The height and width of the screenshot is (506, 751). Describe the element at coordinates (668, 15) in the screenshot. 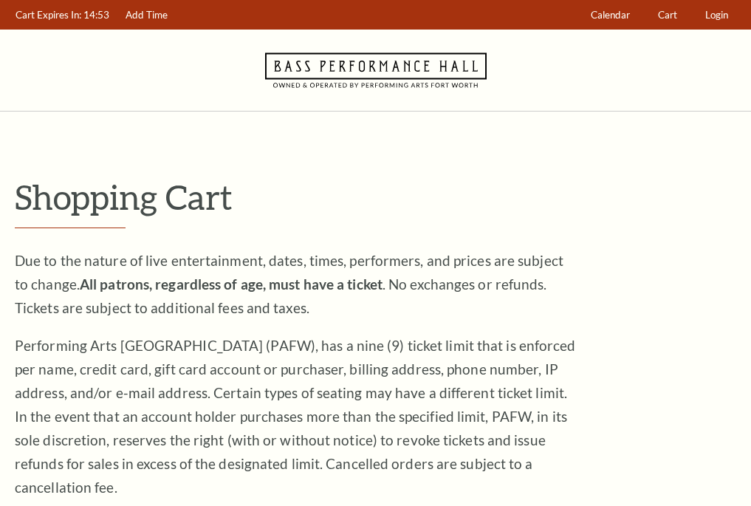

I see `a: Cart` at that location.